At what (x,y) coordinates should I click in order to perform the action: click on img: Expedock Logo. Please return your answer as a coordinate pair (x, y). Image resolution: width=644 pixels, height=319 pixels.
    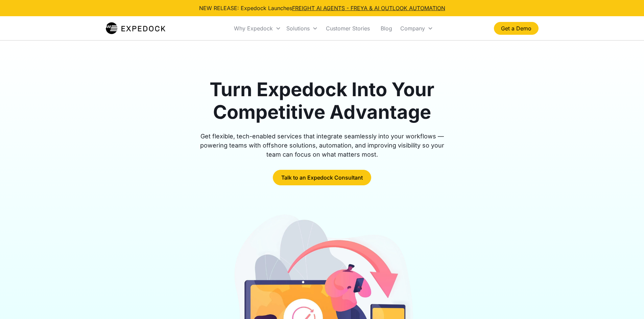
    Looking at the image, I should click on (135, 28).